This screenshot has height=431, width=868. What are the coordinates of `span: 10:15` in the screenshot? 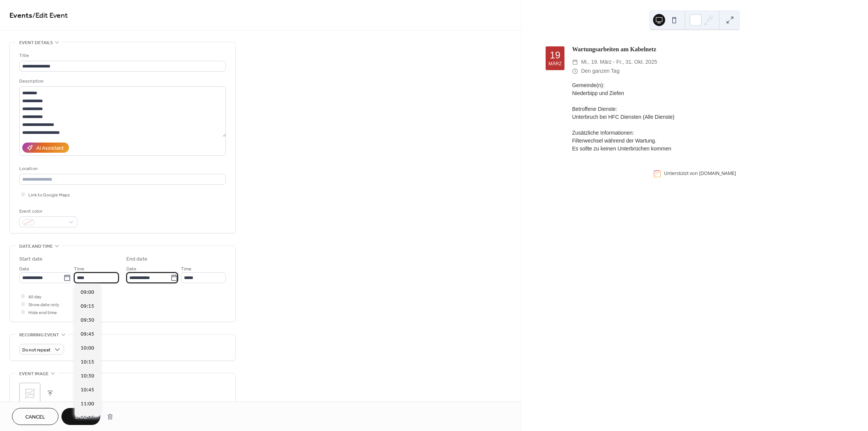 It's located at (88, 362).